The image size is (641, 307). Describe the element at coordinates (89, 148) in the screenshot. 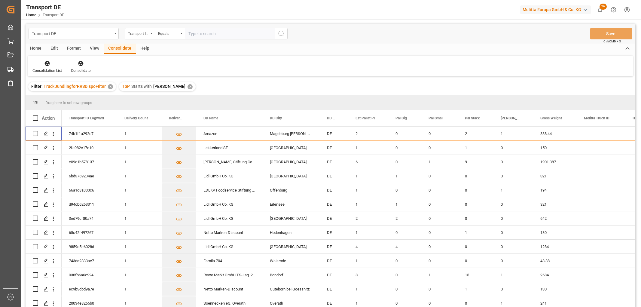

I see `div: 2fa982c17e10` at that location.